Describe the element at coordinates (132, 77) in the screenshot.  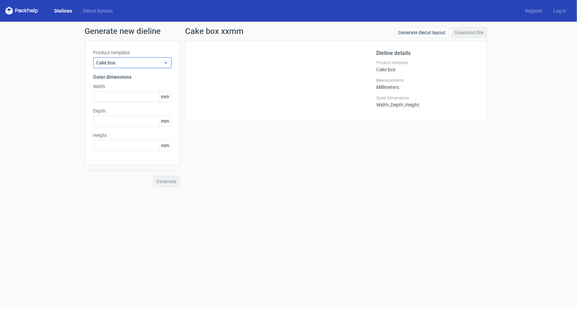
I see `h3: Outer dimensions` at that location.